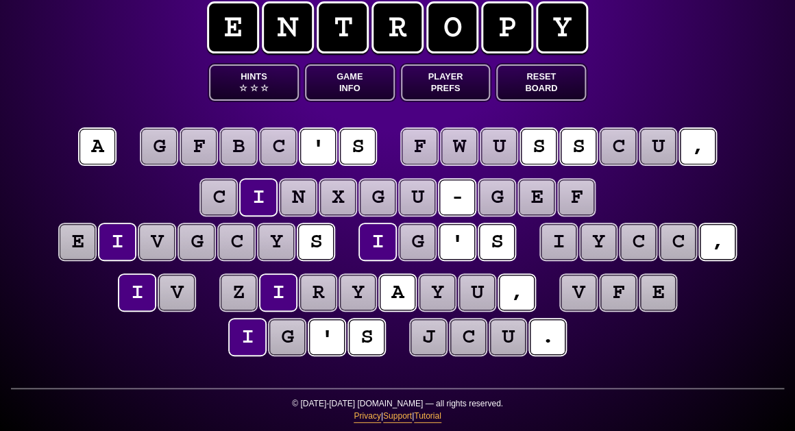  I want to click on puzzle-tile: z, so click(239, 293).